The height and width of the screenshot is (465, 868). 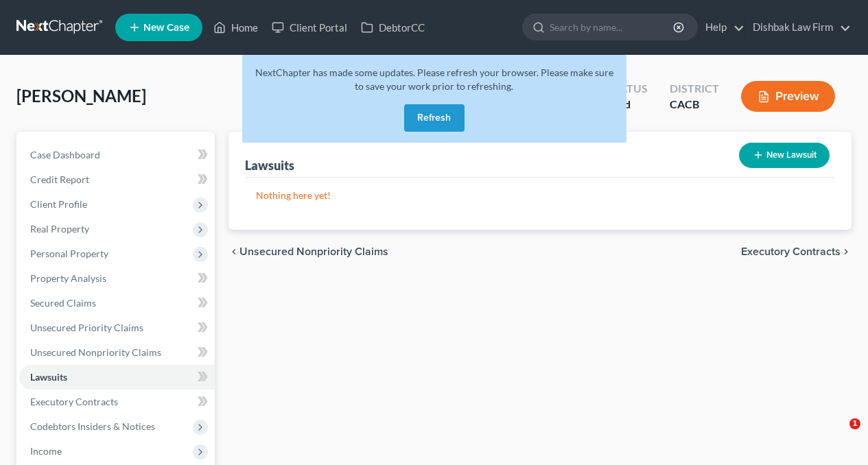 What do you see at coordinates (627, 89) in the screenshot?
I see `div: Status` at bounding box center [627, 89].